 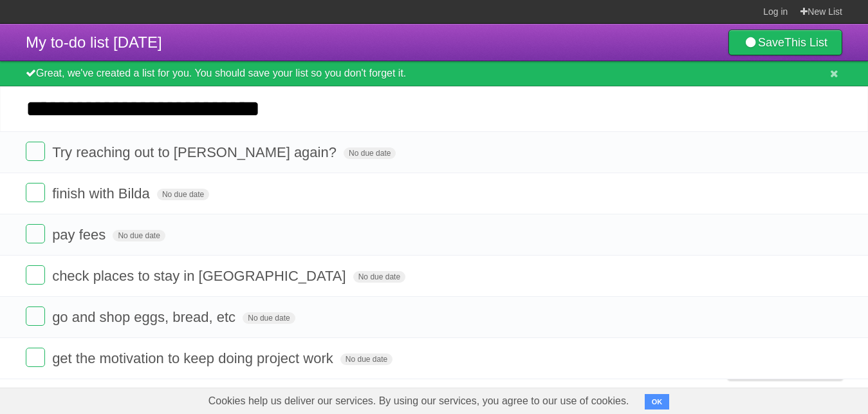 What do you see at coordinates (419, 402) in the screenshot?
I see `span: Cookies help us deliver our services. By using our services, you agree to our use of cookies.` at bounding box center [419, 402].